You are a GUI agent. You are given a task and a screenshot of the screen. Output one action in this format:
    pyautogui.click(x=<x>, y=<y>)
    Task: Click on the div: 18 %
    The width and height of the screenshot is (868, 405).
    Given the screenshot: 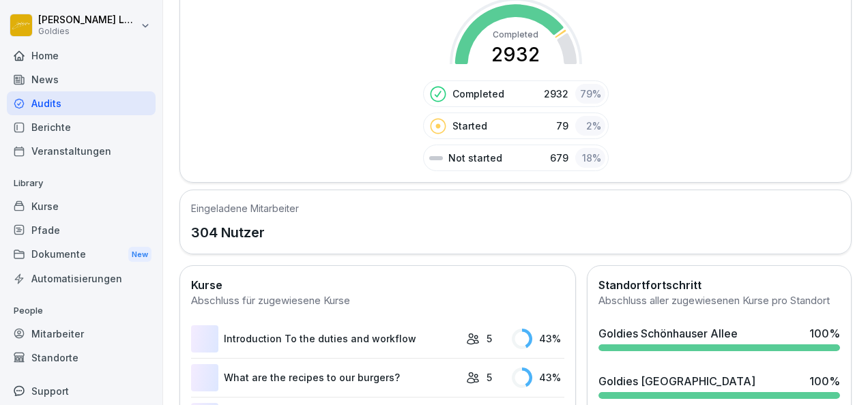 What is the action you would take?
    pyautogui.click(x=590, y=158)
    